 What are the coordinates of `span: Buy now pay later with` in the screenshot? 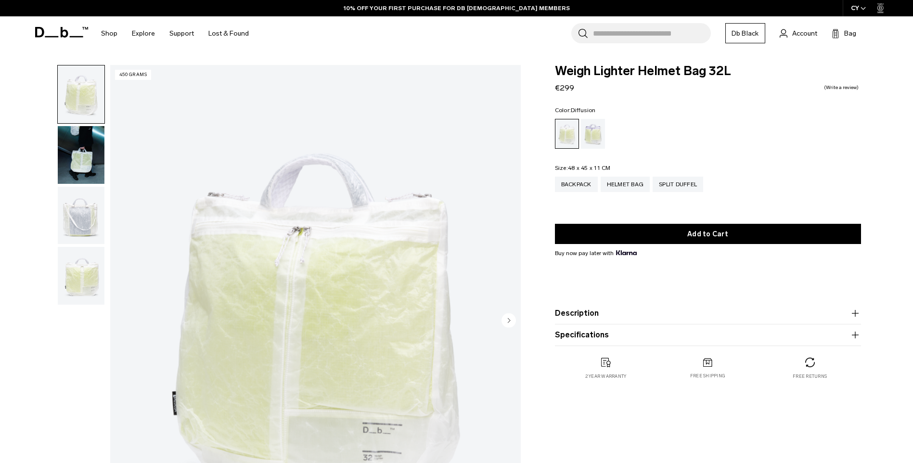 It's located at (596, 253).